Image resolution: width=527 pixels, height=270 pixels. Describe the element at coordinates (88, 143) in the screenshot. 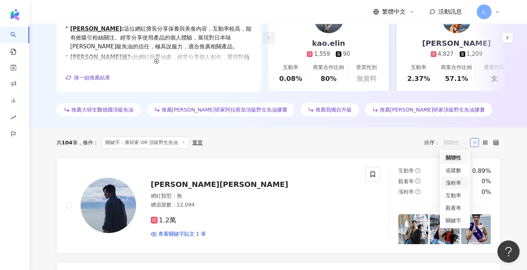

I see `span: 條件 ：` at that location.